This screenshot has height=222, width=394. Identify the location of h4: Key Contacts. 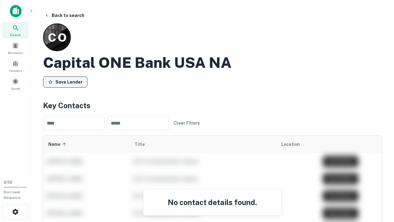
(212, 105).